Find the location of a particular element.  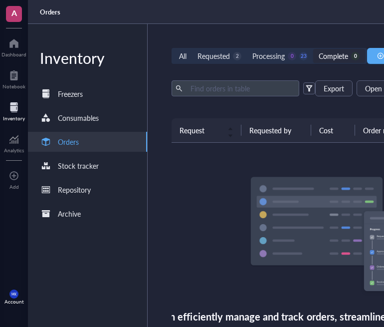

a: Freezers is located at coordinates (87, 94).